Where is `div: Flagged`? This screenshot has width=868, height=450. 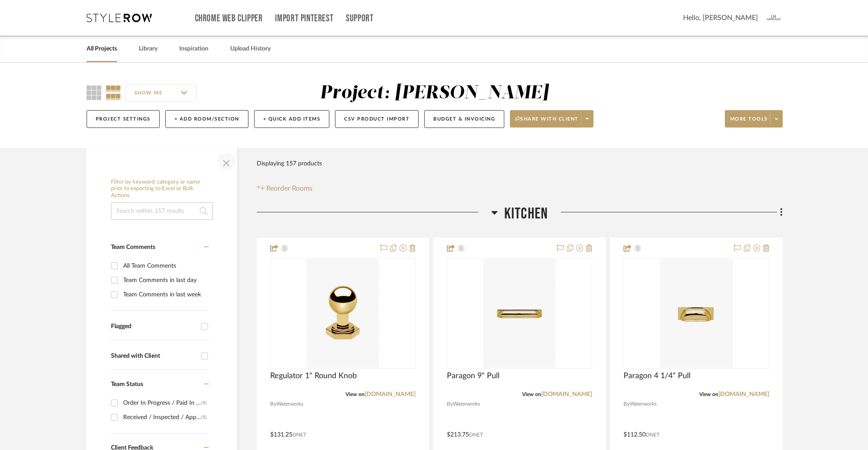
div: Flagged is located at coordinates (154, 327).